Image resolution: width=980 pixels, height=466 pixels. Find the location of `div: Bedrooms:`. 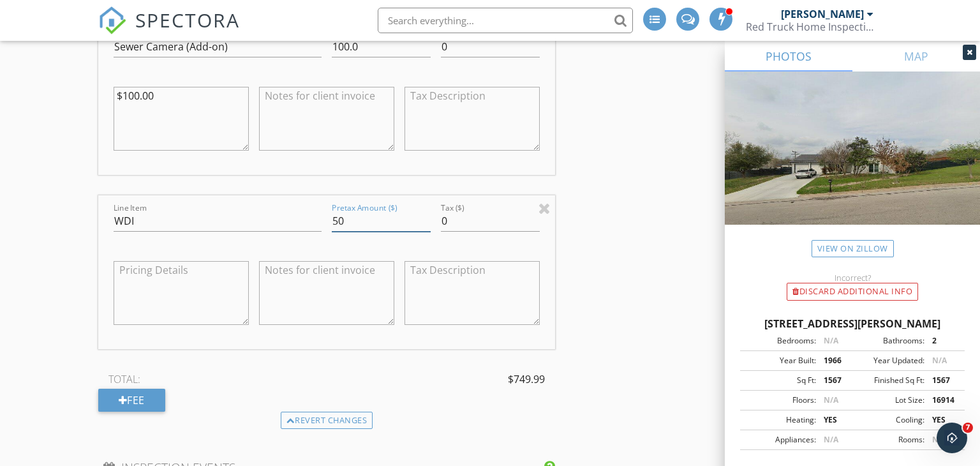

div: Bedrooms: is located at coordinates (779, 341).